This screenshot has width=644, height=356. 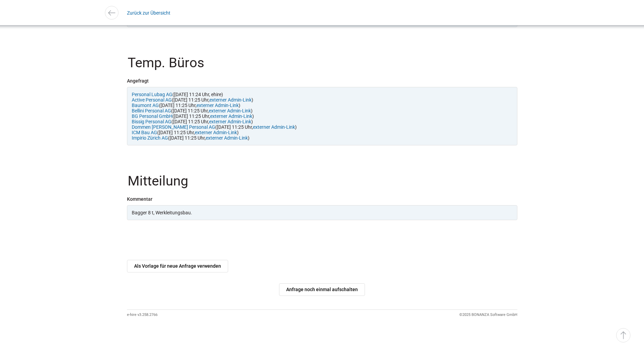 What do you see at coordinates (322, 81) in the screenshot?
I see `div: Angefragt` at bounding box center [322, 81].